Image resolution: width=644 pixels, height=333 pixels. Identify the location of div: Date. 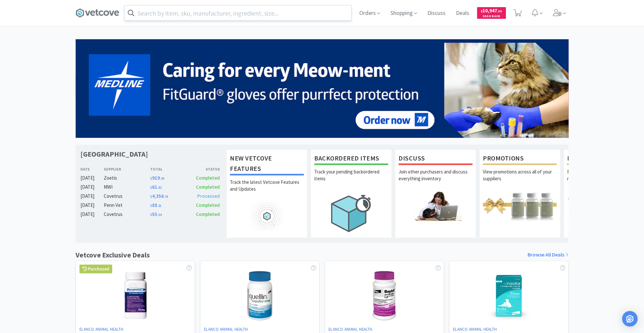
(92, 169).